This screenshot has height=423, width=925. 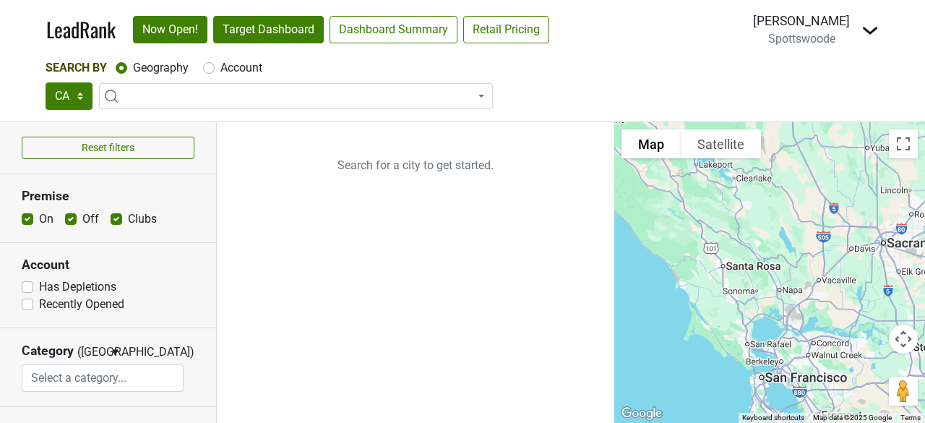 I want to click on button: Show street map, so click(x=651, y=144).